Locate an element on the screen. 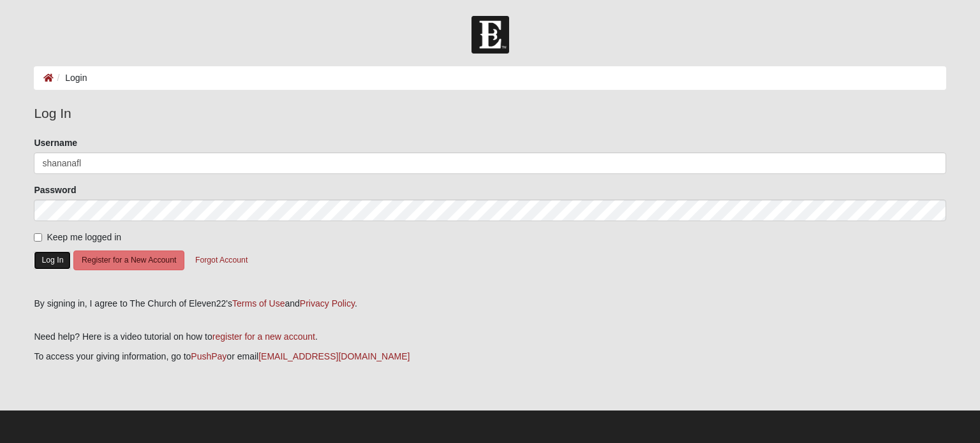  label: Password is located at coordinates (55, 190).